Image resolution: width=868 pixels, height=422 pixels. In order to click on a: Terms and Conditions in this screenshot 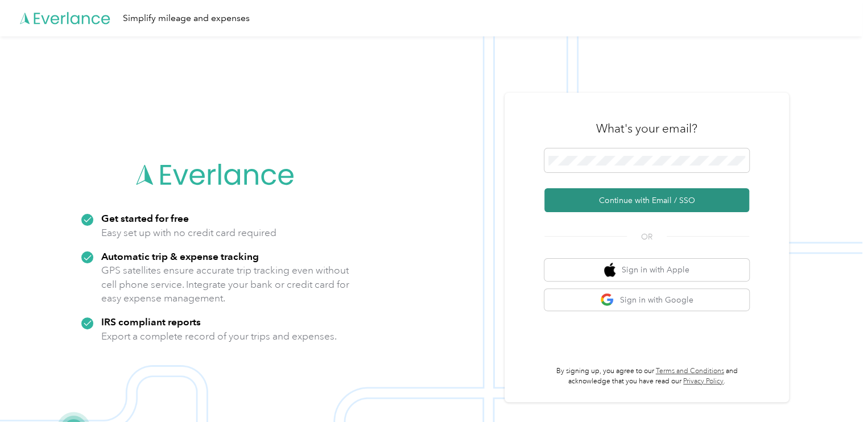, I will do `click(690, 371)`.